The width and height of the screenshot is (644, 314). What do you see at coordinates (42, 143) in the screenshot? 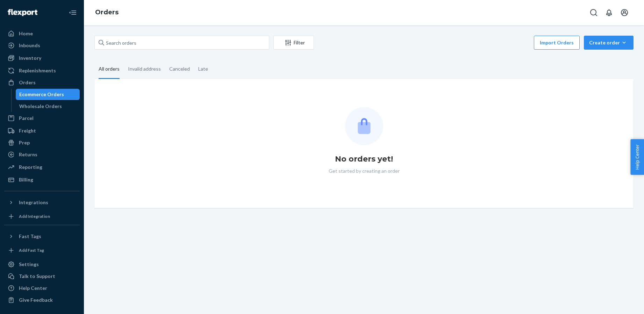
I see `a: Prep` at bounding box center [42, 143].